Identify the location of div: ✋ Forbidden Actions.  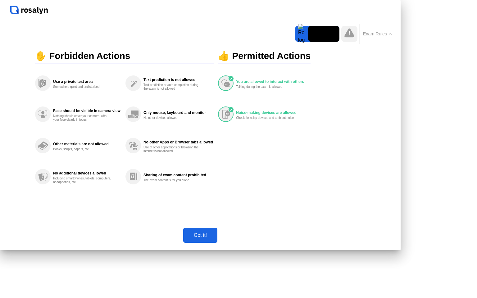
(125, 56).